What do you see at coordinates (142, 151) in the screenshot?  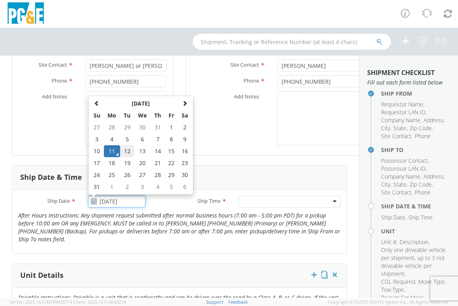 I see `td: 13` at bounding box center [142, 151].